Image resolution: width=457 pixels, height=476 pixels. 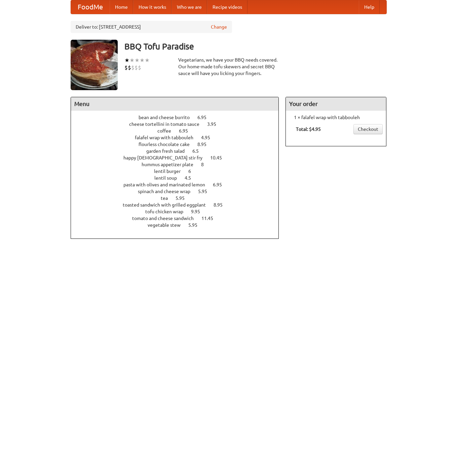 What do you see at coordinates (206, 164) in the screenshot?
I see `span: 8` at bounding box center [206, 164].